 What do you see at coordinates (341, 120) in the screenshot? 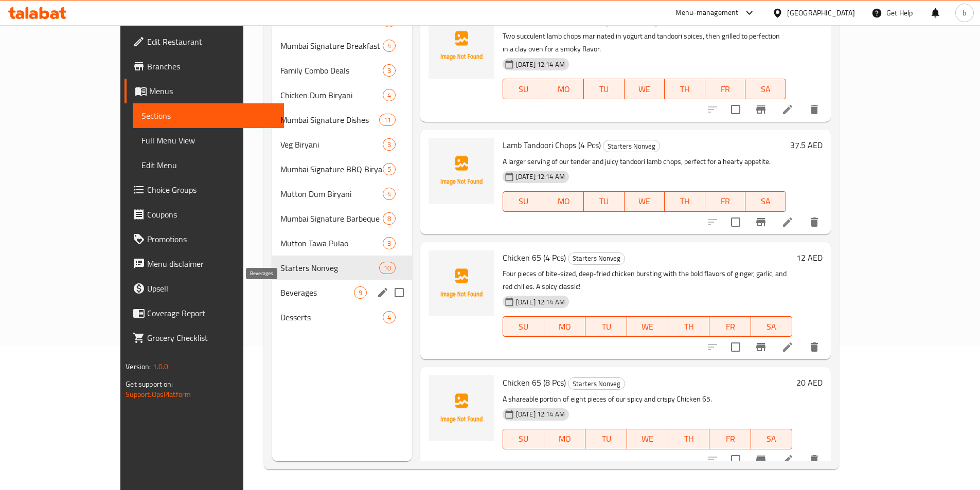
I see `div: Mumbai Signature Dishes11` at bounding box center [341, 120].